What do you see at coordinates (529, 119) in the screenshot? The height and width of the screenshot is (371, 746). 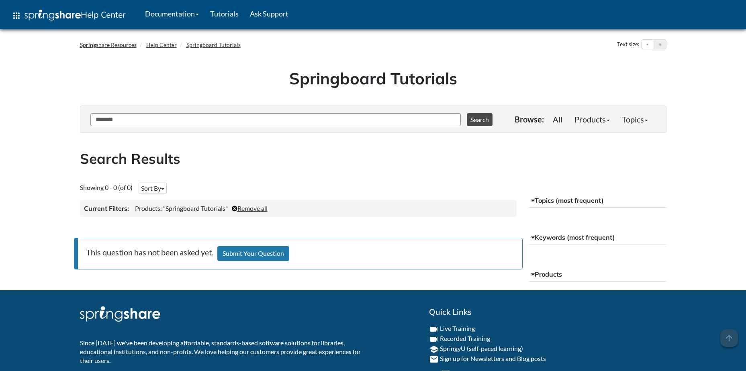 I see `p: Browse:` at bounding box center [529, 119].